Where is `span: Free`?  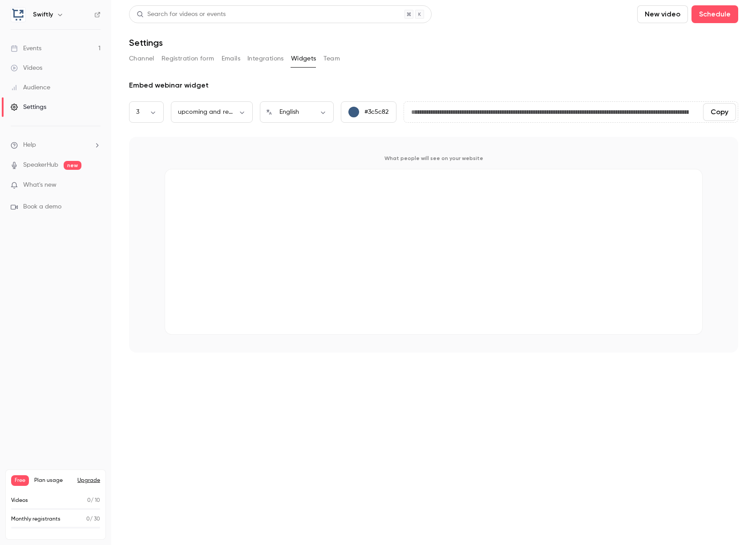
span: Free is located at coordinates (20, 481).